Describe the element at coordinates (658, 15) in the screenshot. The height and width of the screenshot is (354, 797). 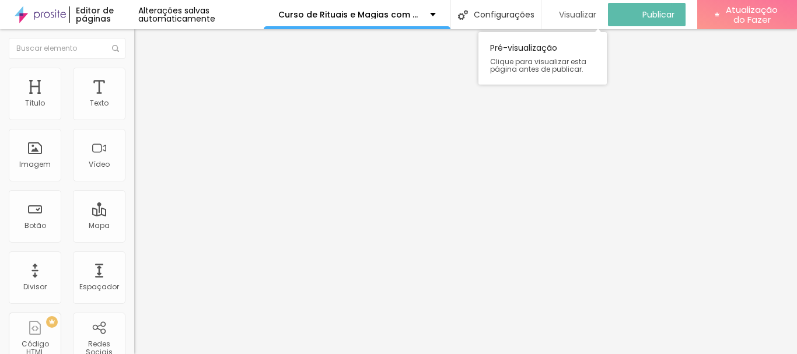
I see `font: Publicar` at that location.